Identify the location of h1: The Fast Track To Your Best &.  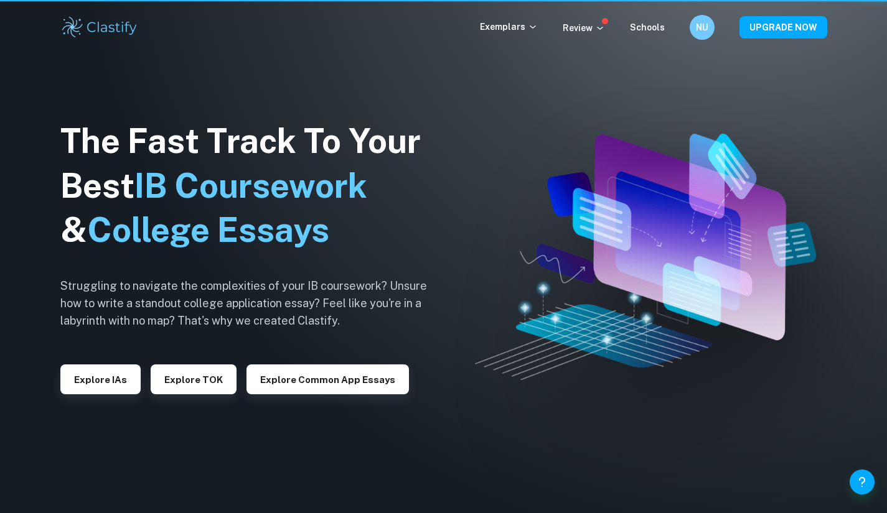
(253, 186).